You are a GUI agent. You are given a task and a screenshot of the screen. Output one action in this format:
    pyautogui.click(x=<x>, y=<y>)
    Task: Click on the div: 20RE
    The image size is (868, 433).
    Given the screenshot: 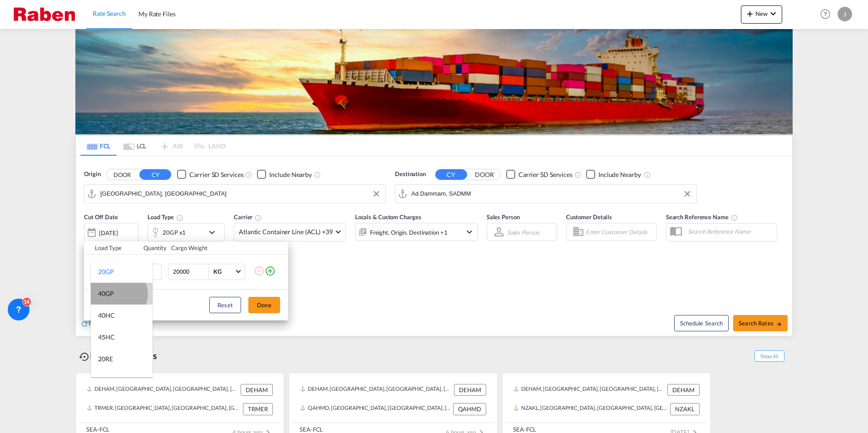 What is the action you would take?
    pyautogui.click(x=106, y=359)
    